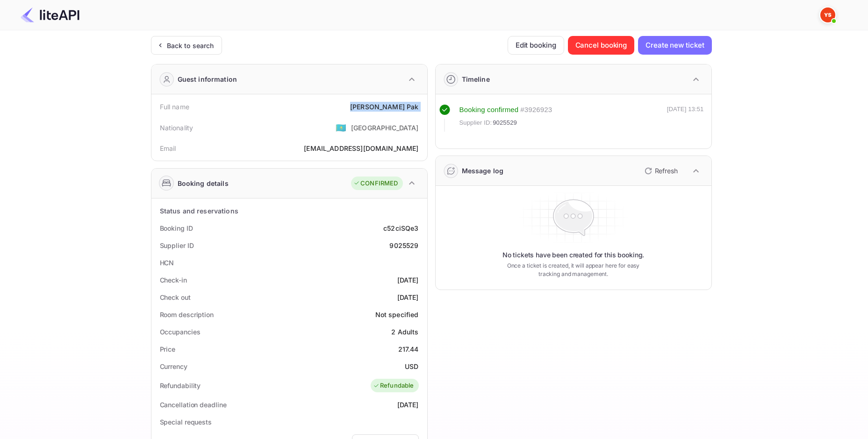 This screenshot has width=868, height=439. Describe the element at coordinates (400, 228) in the screenshot. I see `div: c52ciSQe3` at that location.